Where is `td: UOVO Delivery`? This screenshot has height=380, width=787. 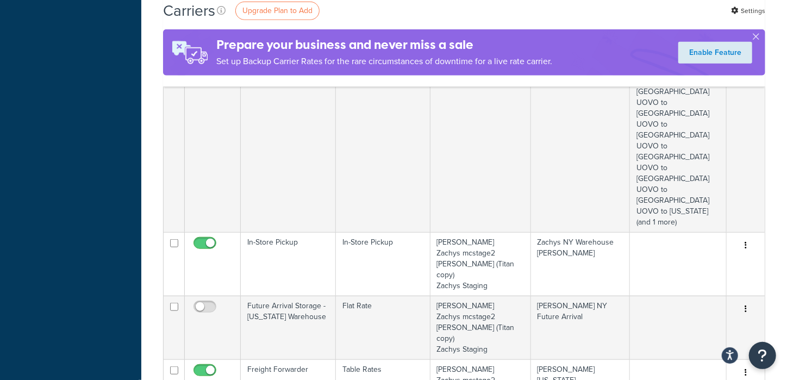
td: UOVO Delivery is located at coordinates (288, 118).